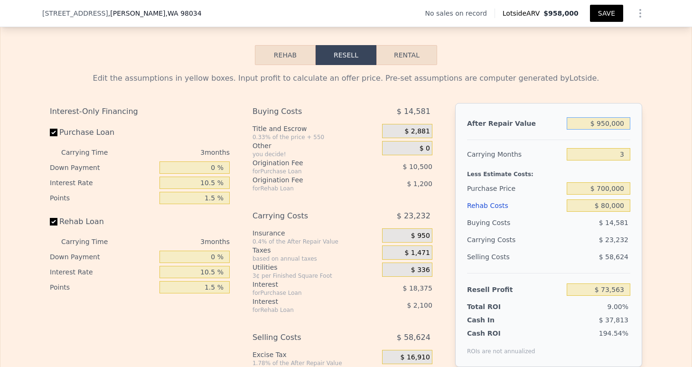 The height and width of the screenshot is (367, 692). What do you see at coordinates (425, 149) in the screenshot?
I see `span: $ 0` at bounding box center [425, 149].